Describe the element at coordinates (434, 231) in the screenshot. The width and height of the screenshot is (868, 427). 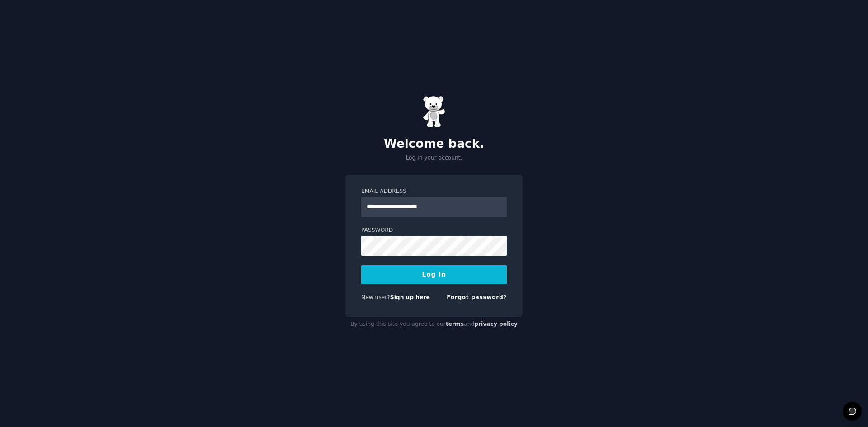
I see `label: Password` at that location.